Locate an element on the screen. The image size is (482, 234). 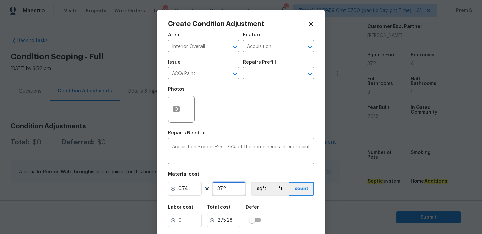
h5: Area is located at coordinates (174, 35).